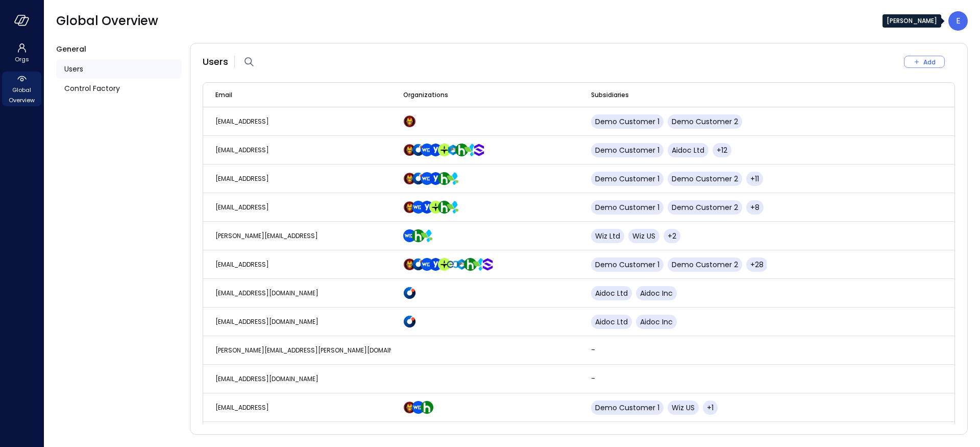  Describe the element at coordinates (435, 149) in the screenshot. I see `img: rosehlgmm5jjurozkspi` at that location.